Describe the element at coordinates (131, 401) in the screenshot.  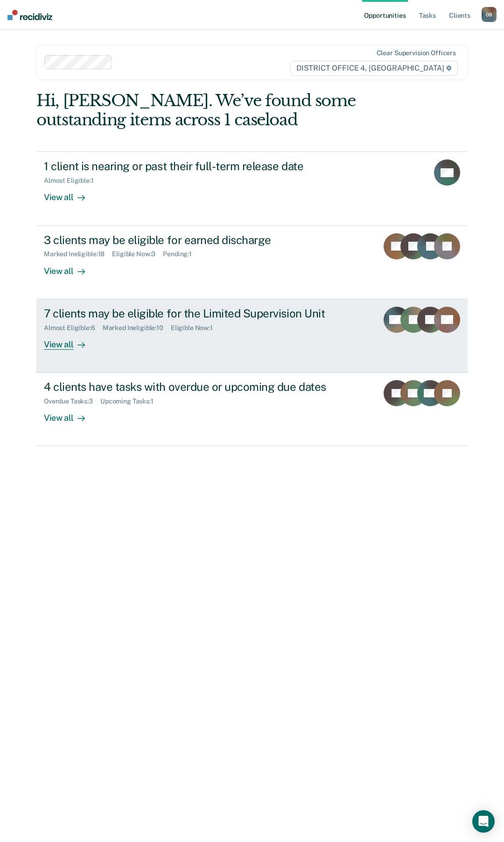
I see `div: Upcoming Tasks : 1` at that location.